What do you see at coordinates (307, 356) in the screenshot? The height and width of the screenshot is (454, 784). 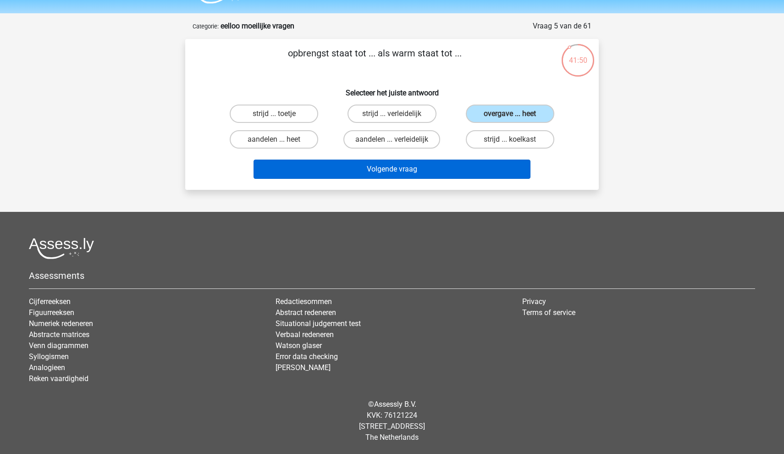 I see `a: Error data checking` at bounding box center [307, 356].